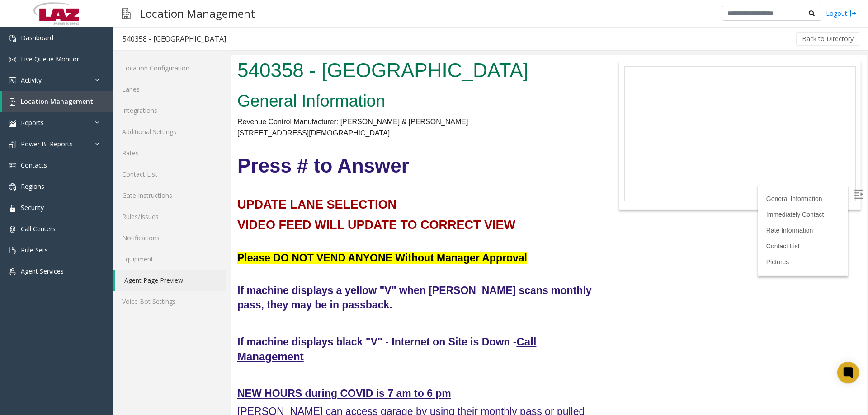 The image size is (868, 415). Describe the element at coordinates (58, 101) in the screenshot. I see `a: Location Management` at that location.